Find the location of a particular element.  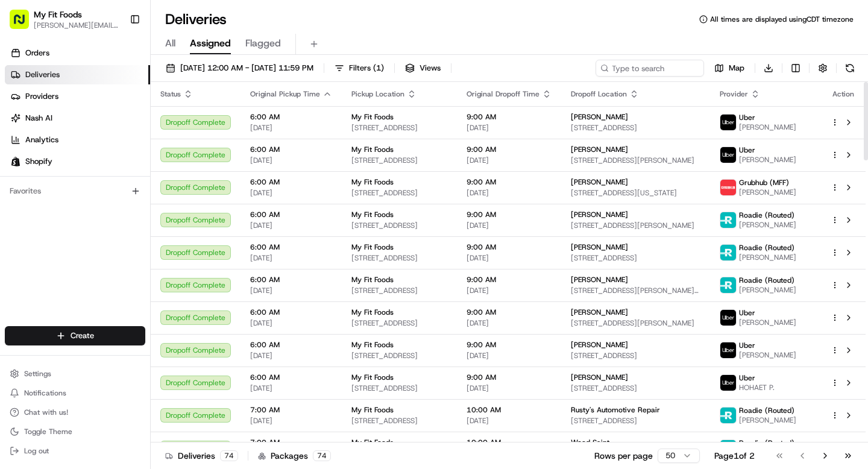

a: Nash AI is located at coordinates (77, 119).